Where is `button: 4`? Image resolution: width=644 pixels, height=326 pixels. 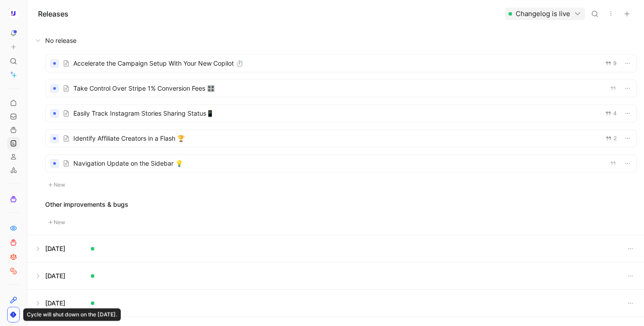
button: 4 is located at coordinates (611, 113).